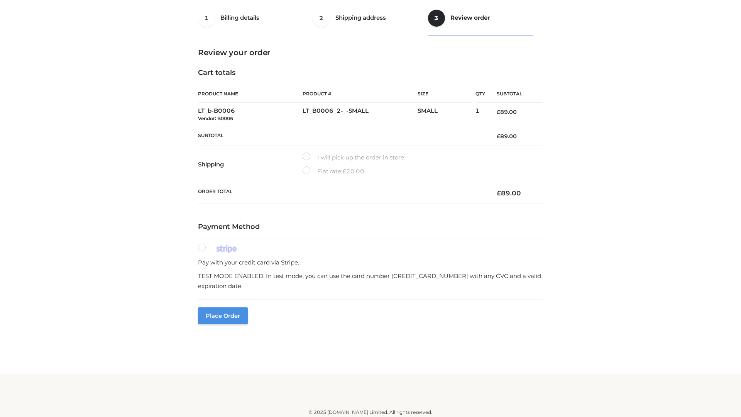 Image resolution: width=741 pixels, height=417 pixels. Describe the element at coordinates (223, 316) in the screenshot. I see `button: Place order` at that location.